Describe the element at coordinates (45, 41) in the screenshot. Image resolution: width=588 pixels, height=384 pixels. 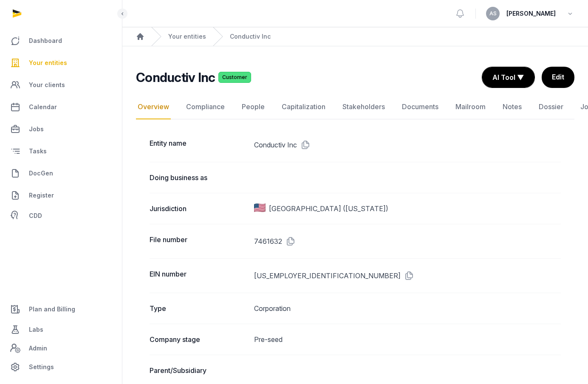
I see `span: Dashboard` at that location.